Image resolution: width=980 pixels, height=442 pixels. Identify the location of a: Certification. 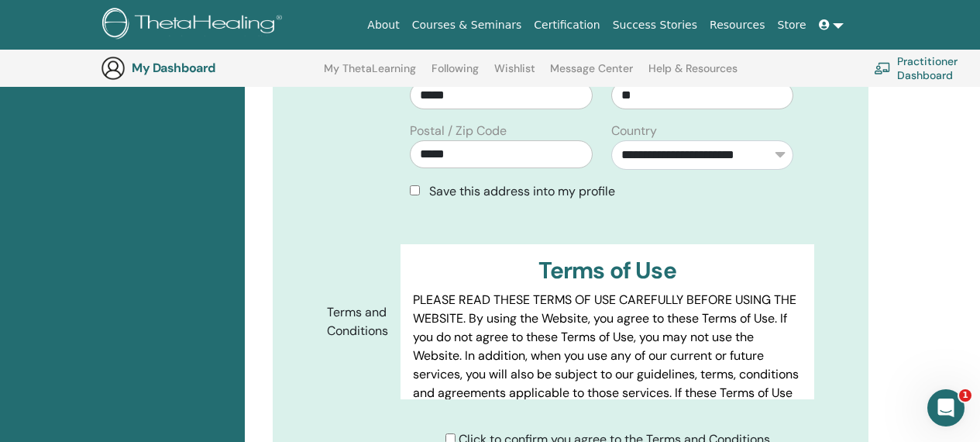
(567, 24).